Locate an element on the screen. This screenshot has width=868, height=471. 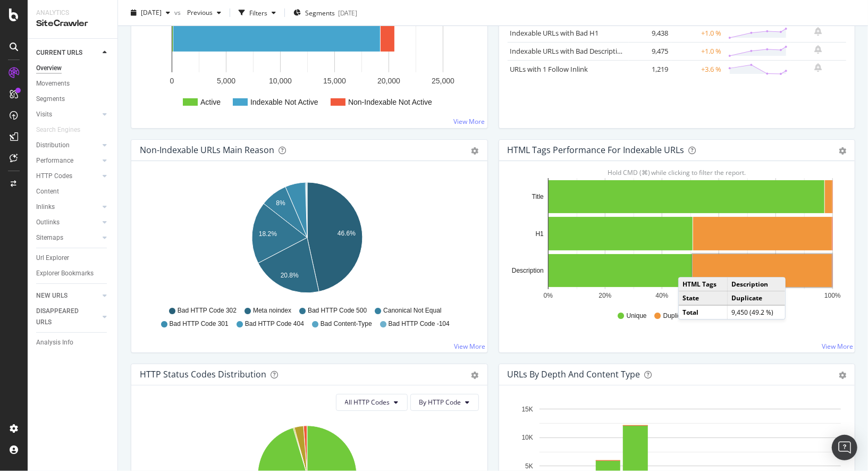
text: Title is located at coordinates (537, 196).